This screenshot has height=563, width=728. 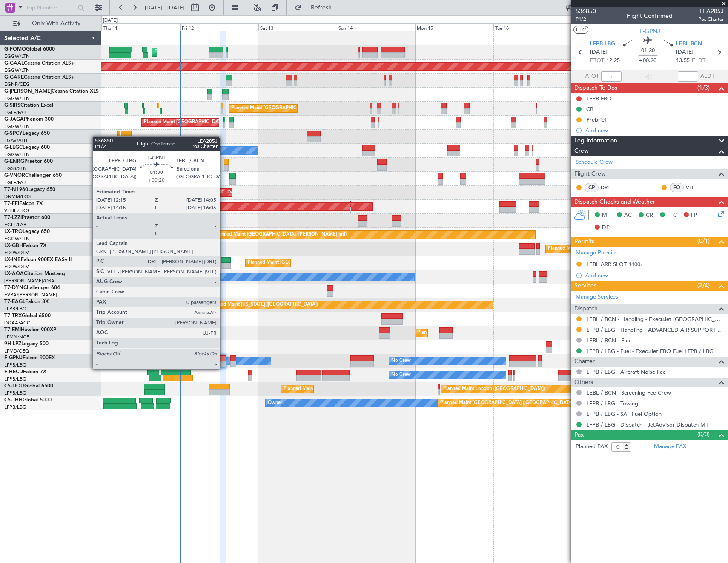 I want to click on div: CB, so click(x=589, y=109).